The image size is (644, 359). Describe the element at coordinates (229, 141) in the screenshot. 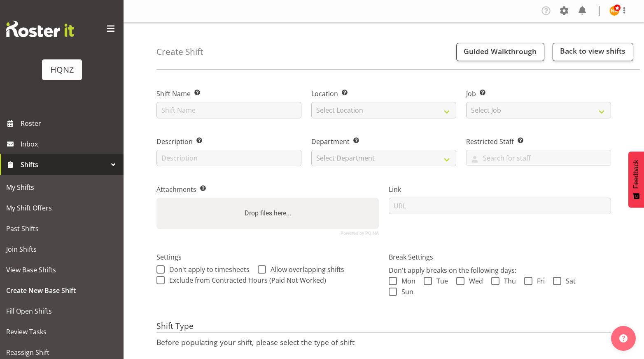

I see `label: Description` at that location.